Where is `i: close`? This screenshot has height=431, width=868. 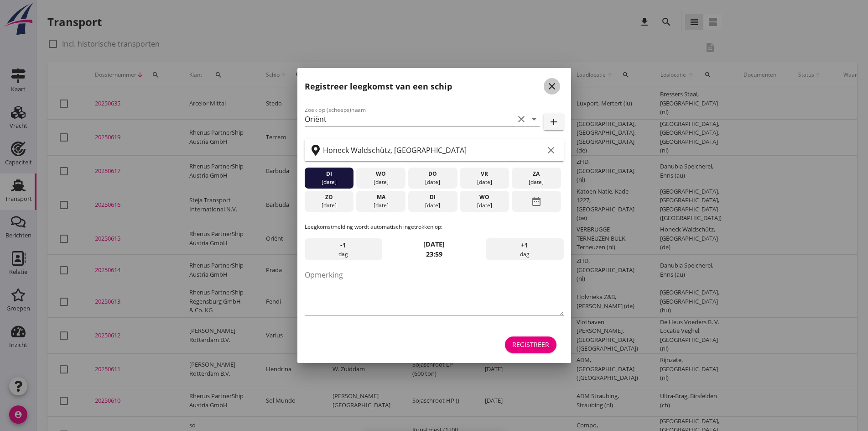
i: close is located at coordinates (552, 86).